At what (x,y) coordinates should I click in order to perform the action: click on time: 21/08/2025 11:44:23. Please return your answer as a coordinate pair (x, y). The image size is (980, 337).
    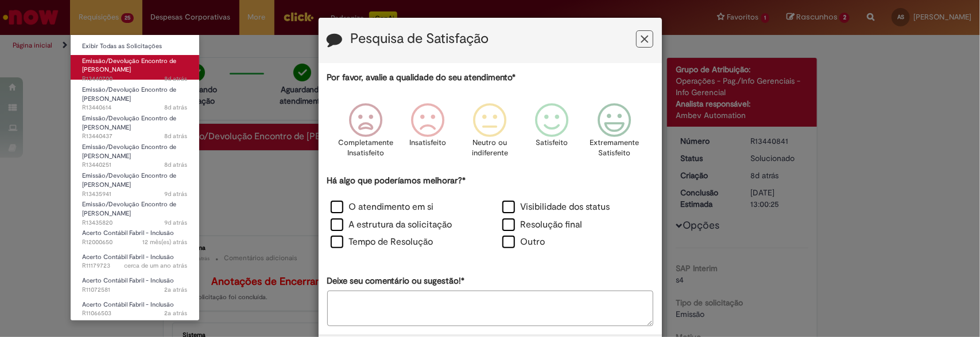
    Looking at the image, I should click on (176, 222).